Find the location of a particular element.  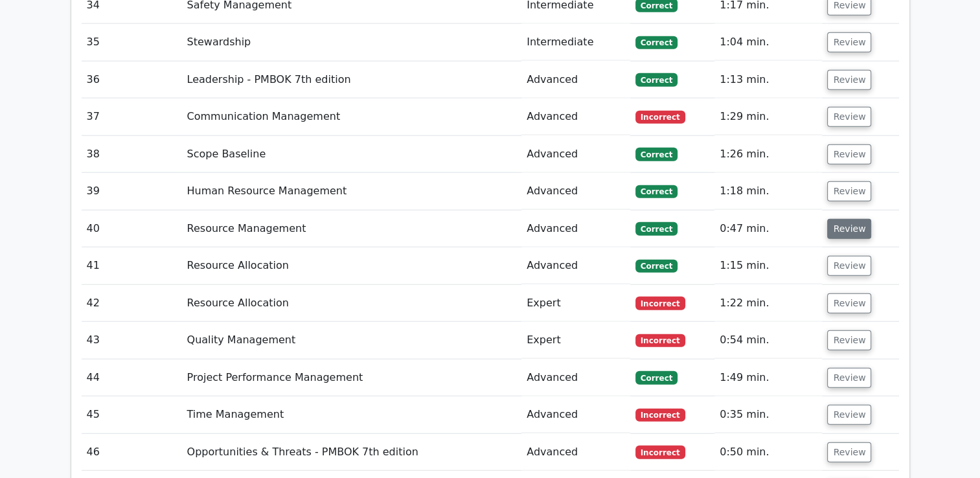

td: 38 is located at coordinates (131, 154).